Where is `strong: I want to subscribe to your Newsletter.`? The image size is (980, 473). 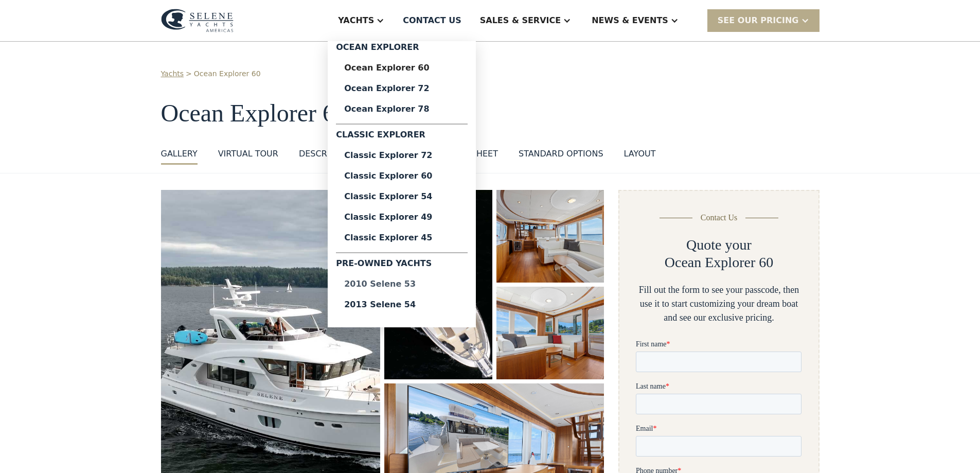 strong: I want to subscribe to your Newsletter. is located at coordinates (49, 459).